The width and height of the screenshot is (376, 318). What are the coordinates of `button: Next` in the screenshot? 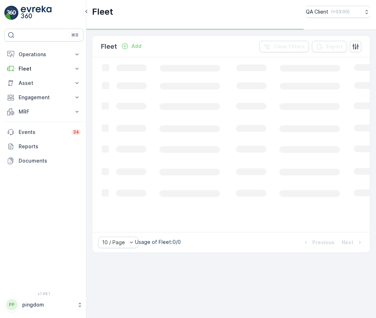 It's located at (352, 242).